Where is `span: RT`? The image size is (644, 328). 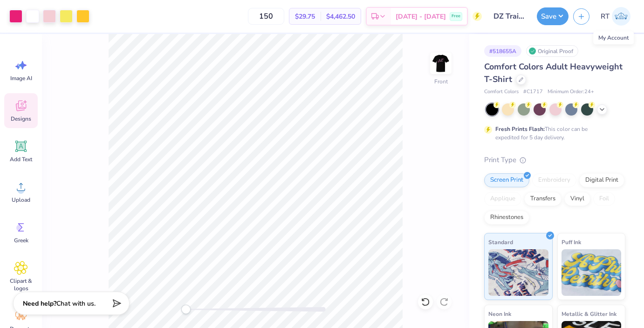
span: RT is located at coordinates (605, 16).